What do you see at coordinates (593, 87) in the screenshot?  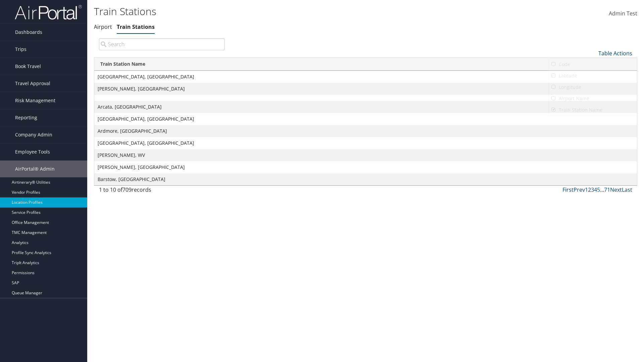 I see `a: Longitude` at bounding box center [593, 87].